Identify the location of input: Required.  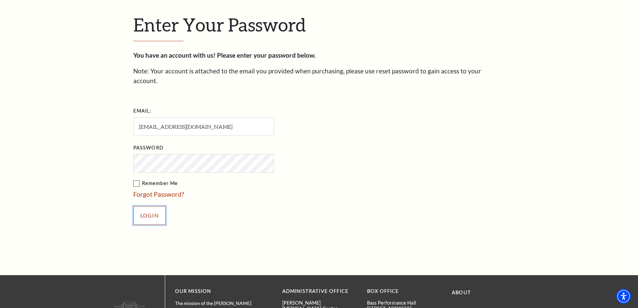
(204, 126).